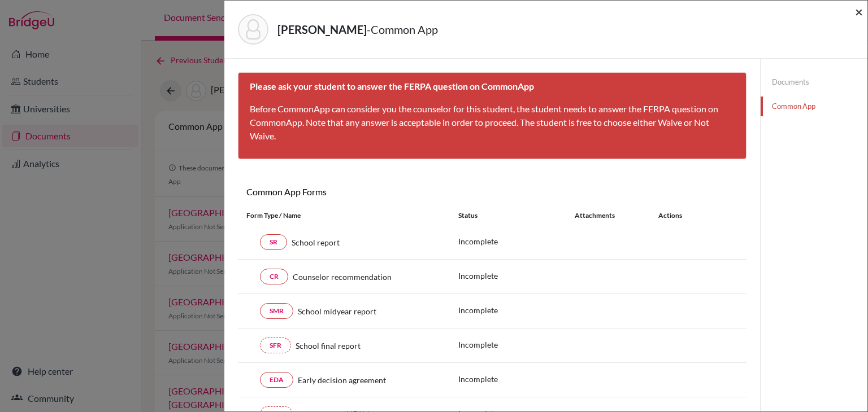  What do you see at coordinates (402, 30) in the screenshot?
I see `span: - Common App` at bounding box center [402, 30].